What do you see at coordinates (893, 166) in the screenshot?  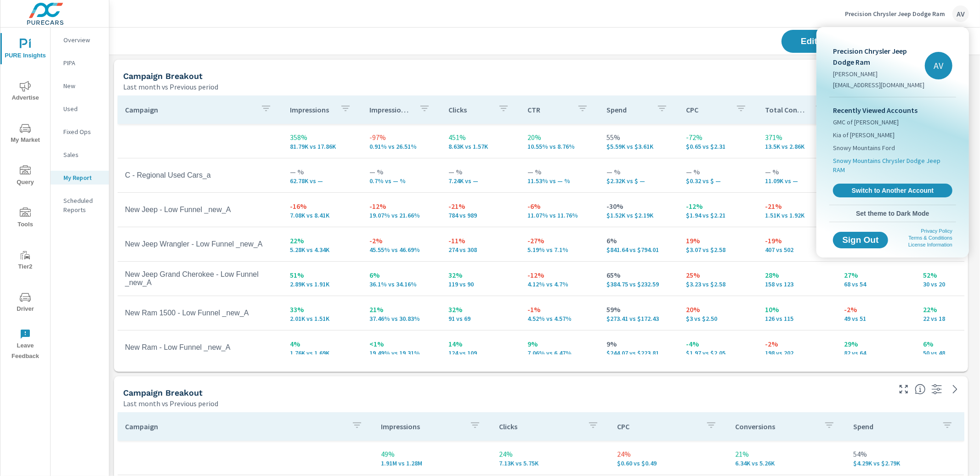 I see `span: Snowy Mountains Chrysler Dodge Jeep RAM` at bounding box center [893, 166].